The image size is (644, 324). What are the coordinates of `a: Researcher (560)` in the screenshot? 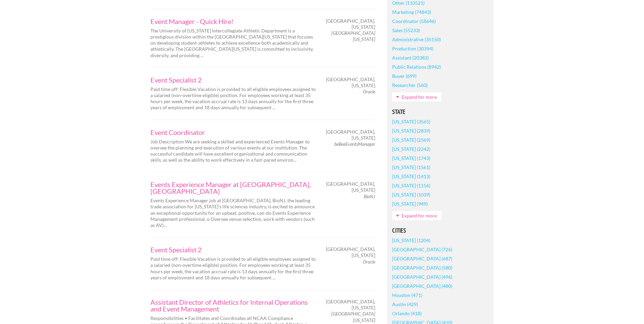 It's located at (410, 85).